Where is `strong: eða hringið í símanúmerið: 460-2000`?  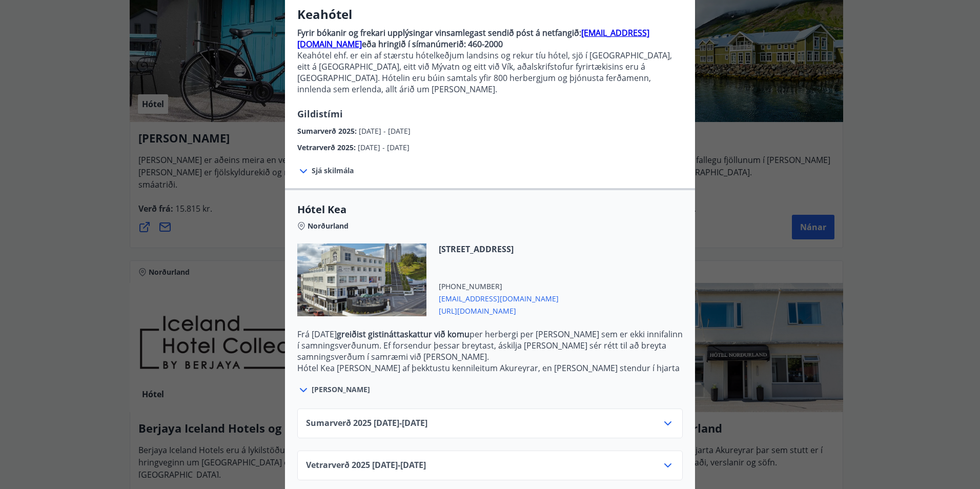 strong: eða hringið í símanúmerið: 460-2000 is located at coordinates (432, 44).